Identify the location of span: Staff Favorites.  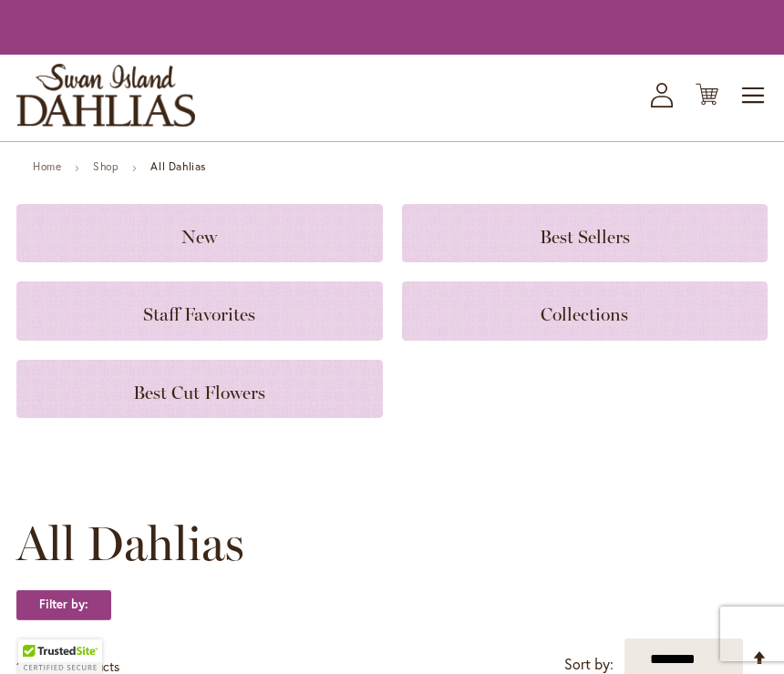
(199, 314).